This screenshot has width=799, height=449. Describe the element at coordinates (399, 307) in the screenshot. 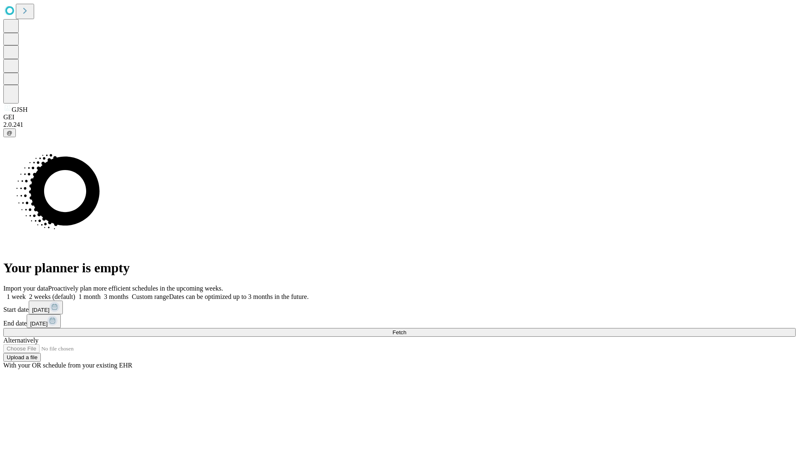

I see `div: Start date` at that location.